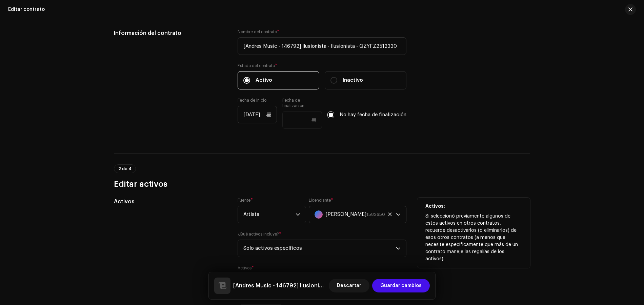  Describe the element at coordinates (321, 200) in the screenshot. I see `label: Licenciante` at that location.